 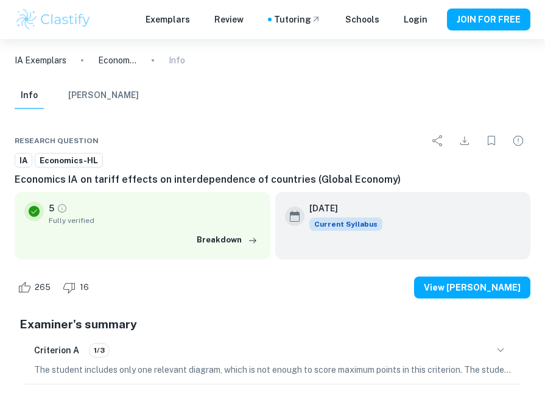 What do you see at coordinates (40, 60) in the screenshot?
I see `p: IA Exemplars` at bounding box center [40, 60].